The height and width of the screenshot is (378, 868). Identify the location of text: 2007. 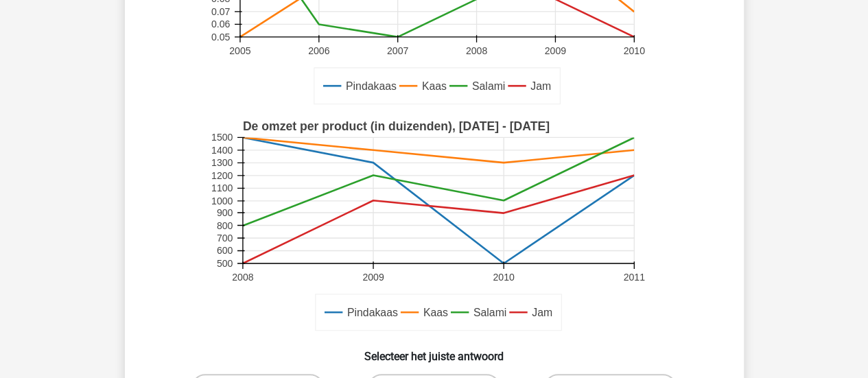
(397, 51).